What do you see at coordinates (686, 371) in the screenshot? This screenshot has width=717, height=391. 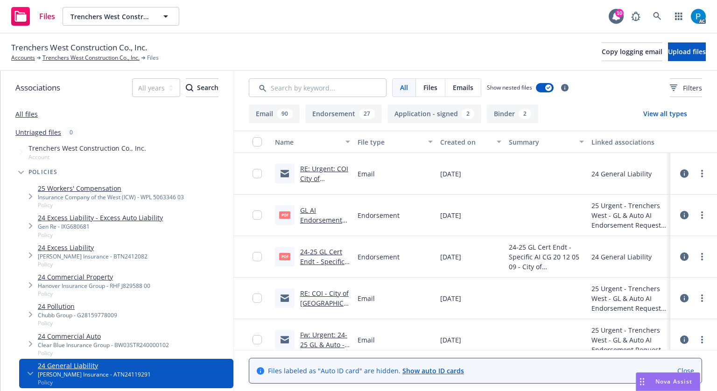 I see `a: Close` at bounding box center [686, 371].